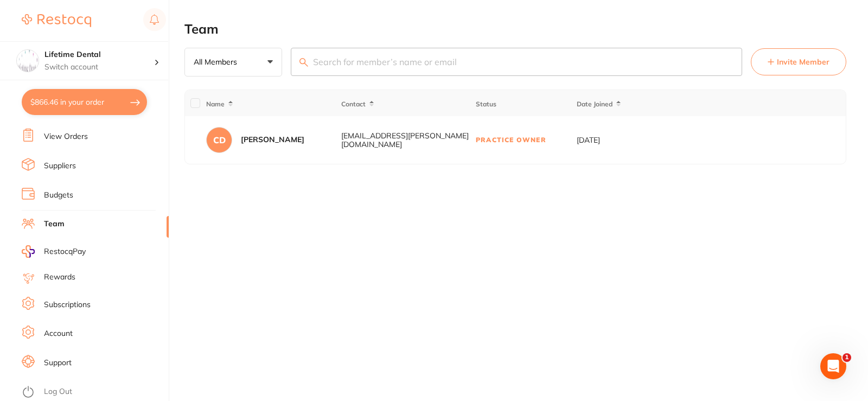 The image size is (868, 401). What do you see at coordinates (84, 102) in the screenshot?
I see `button: $866.46 in your order` at bounding box center [84, 102].